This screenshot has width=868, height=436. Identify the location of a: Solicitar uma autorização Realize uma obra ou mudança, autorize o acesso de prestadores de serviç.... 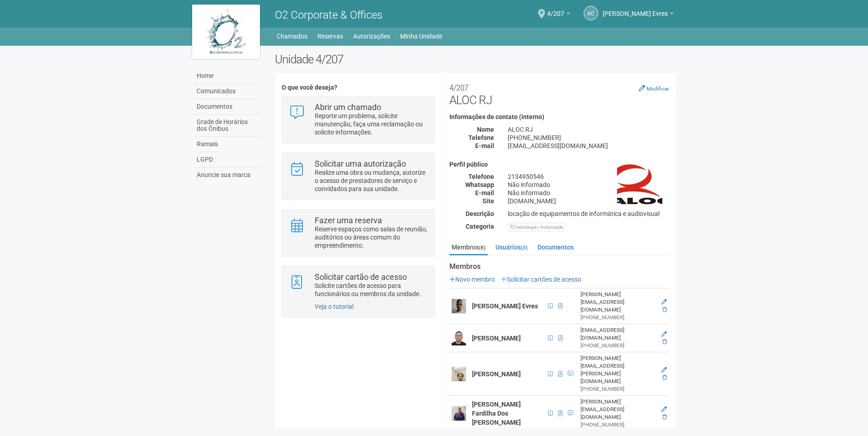
(358, 176).